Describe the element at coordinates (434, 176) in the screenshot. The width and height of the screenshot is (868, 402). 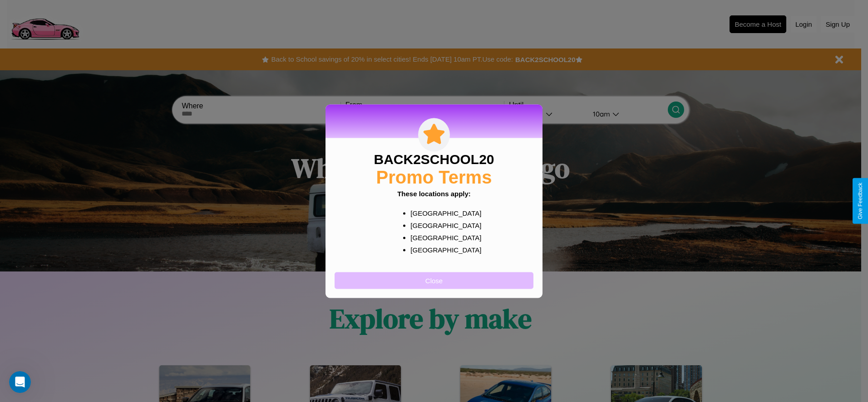
I see `h2: Promo Terms` at that location.